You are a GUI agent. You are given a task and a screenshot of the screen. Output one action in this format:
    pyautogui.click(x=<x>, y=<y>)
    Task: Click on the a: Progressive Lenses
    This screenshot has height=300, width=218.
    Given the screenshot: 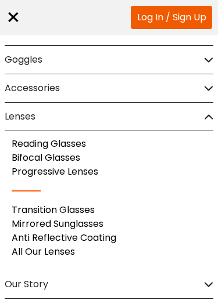 What is the action you would take?
    pyautogui.click(x=55, y=171)
    